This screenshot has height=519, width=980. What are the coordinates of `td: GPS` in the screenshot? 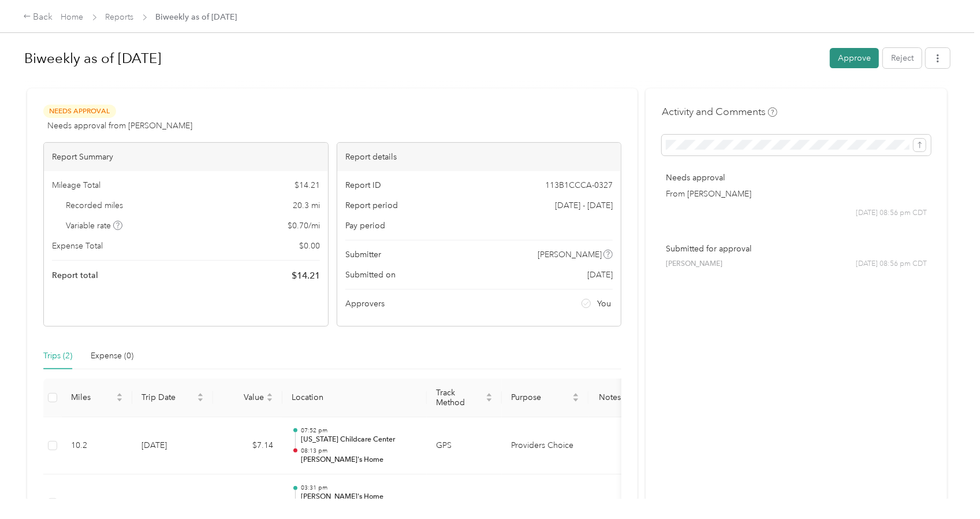 It's located at (465, 446).